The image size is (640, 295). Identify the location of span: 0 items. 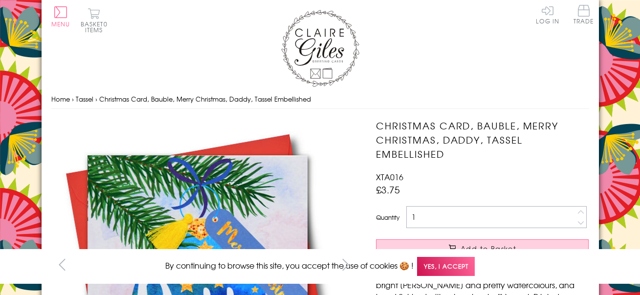
(96, 27).